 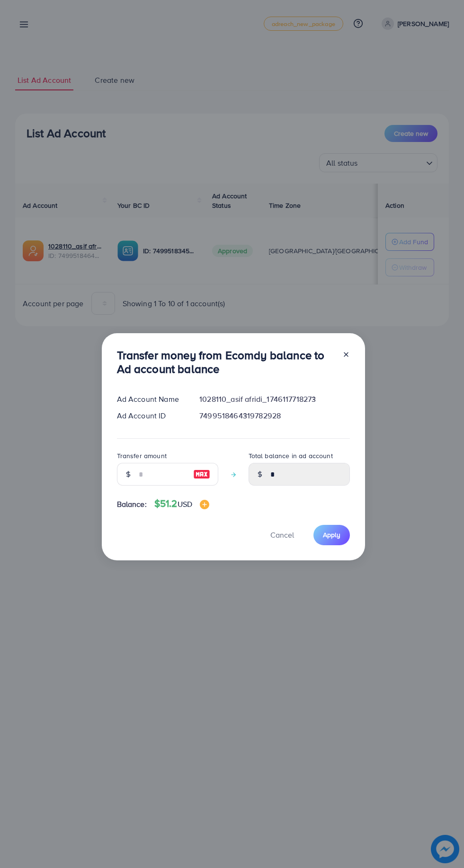 I want to click on button: Apply, so click(x=331, y=535).